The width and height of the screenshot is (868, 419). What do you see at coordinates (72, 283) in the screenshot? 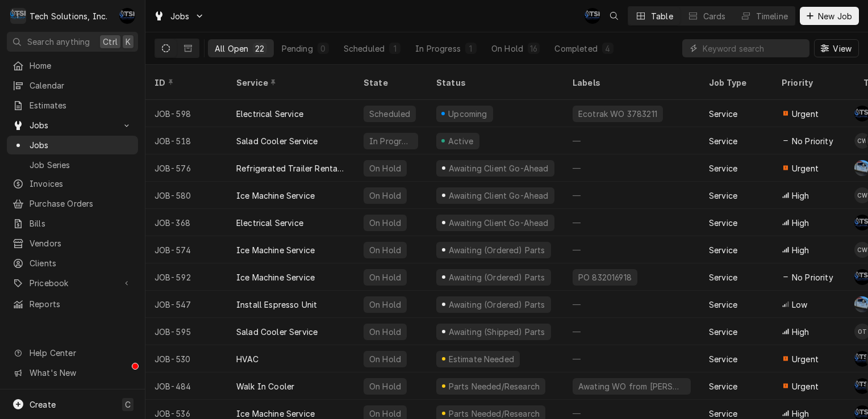
I see `span: Pricebook` at bounding box center [72, 283].